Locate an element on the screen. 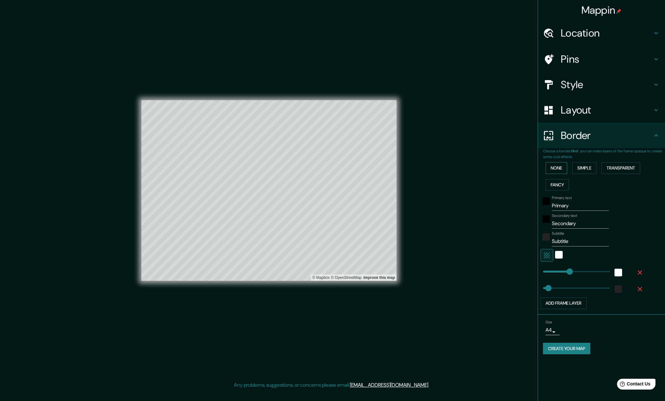  h4: Layout is located at coordinates (607, 110).